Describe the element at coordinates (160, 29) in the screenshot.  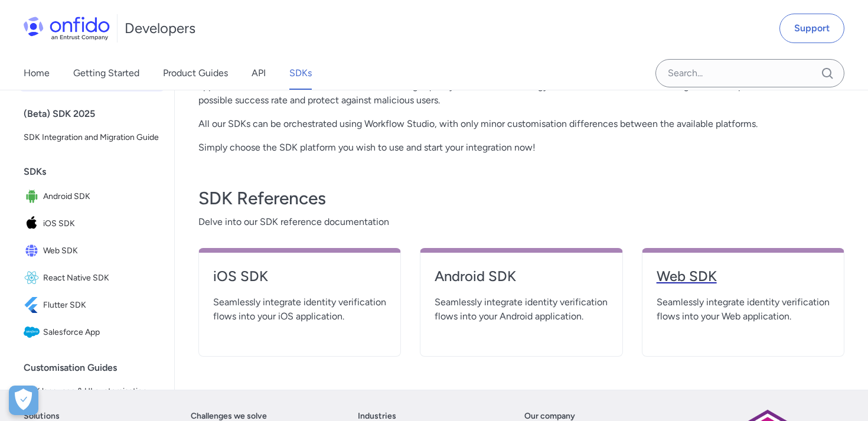
I see `h1: Developers` at that location.